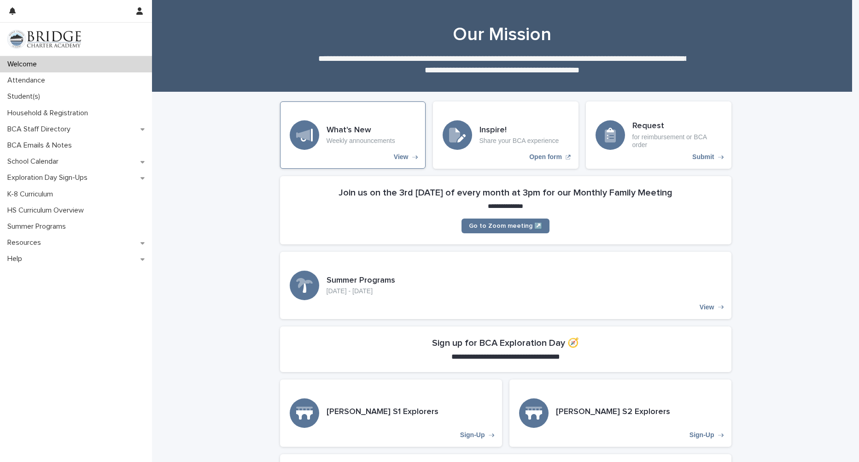 This screenshot has width=859, height=462. Describe the element at coordinates (519, 141) in the screenshot. I see `p: Share your BCA experience` at that location.